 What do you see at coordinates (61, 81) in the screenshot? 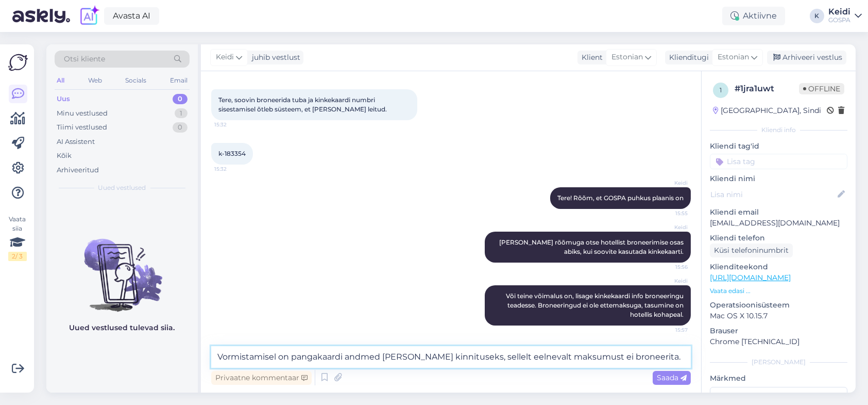
I see `div: All` at bounding box center [61, 81].